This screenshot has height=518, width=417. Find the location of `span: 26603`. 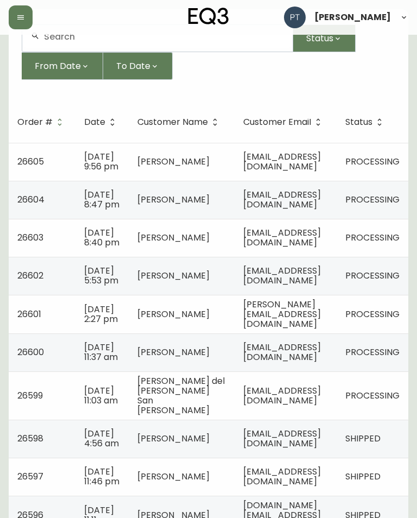

span: 26603 is located at coordinates (30, 237).